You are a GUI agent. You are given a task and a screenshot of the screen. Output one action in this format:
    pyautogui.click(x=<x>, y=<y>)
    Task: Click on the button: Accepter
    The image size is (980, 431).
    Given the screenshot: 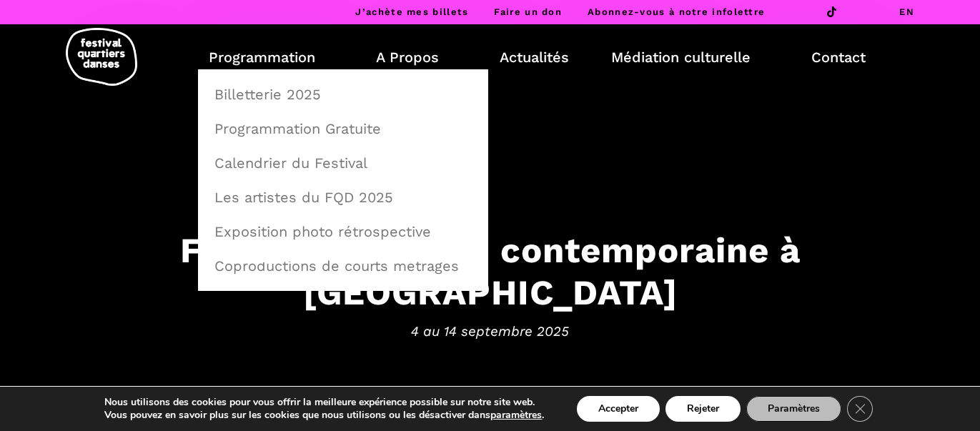 What is the action you would take?
    pyautogui.click(x=618, y=409)
    